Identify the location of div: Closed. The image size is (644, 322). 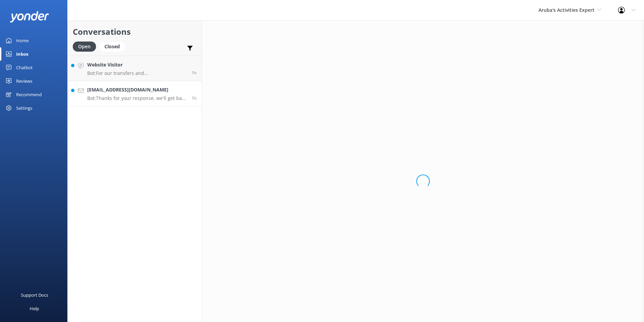
(112, 47).